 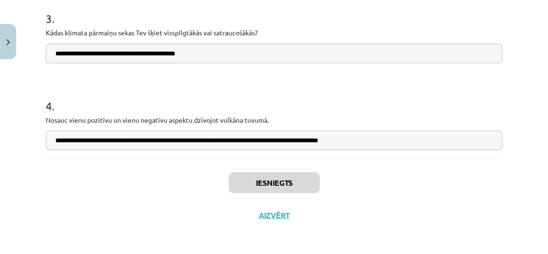 What do you see at coordinates (274, 119) in the screenshot?
I see `p: Nosauc vienu pozitīvu un vienu negatīvu aspektu dzīvojot vulkāna tuvumā.` at bounding box center [274, 119].